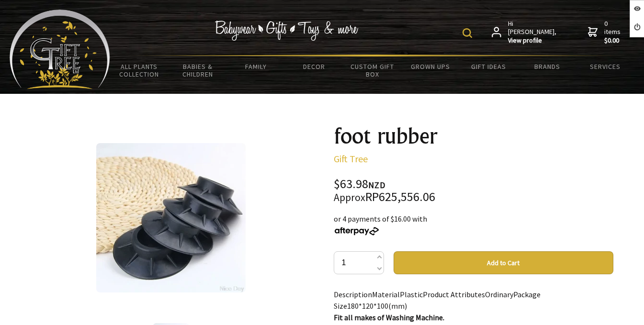 This screenshot has width=644, height=325. I want to click on a: Family, so click(256, 67).